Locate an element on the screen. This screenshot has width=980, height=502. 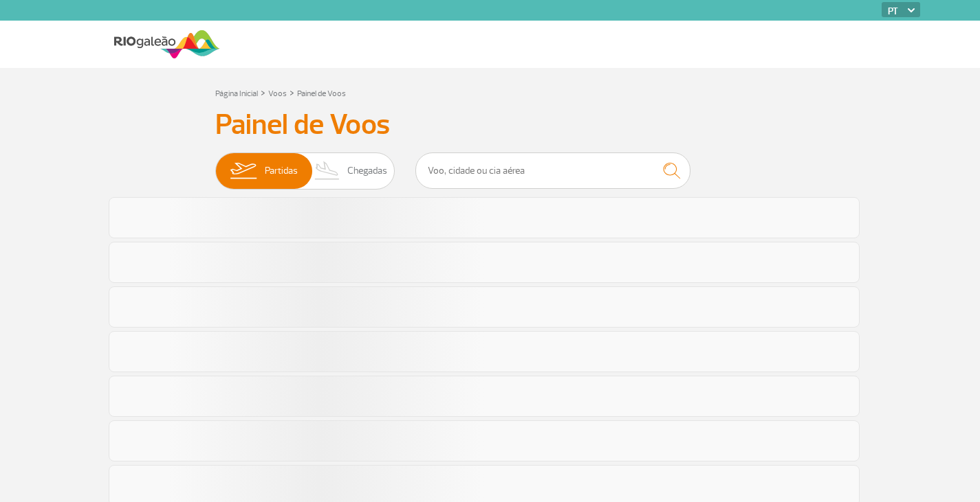
img: slider-embarque is located at coordinates (242, 171).